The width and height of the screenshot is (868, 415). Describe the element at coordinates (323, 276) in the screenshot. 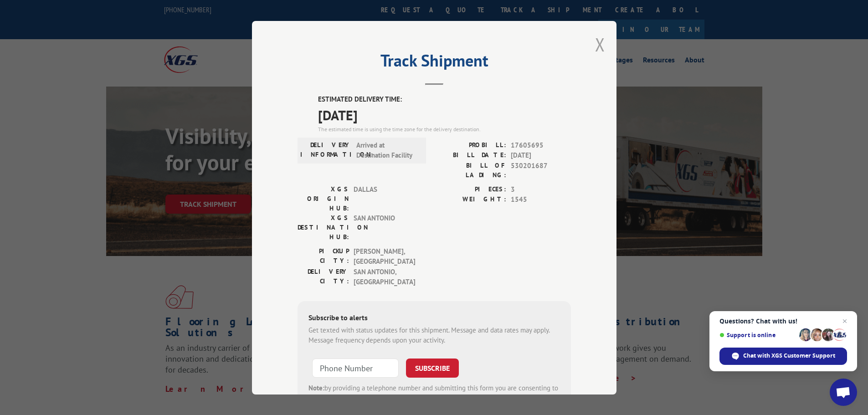

I see `label: DELIVERY CITY:` at that location.